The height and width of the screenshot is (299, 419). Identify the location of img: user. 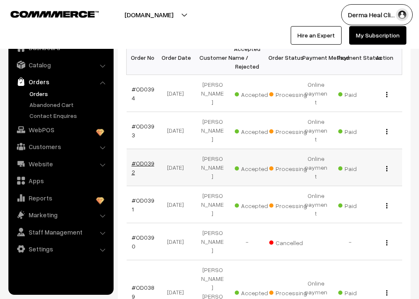
(402, 15).